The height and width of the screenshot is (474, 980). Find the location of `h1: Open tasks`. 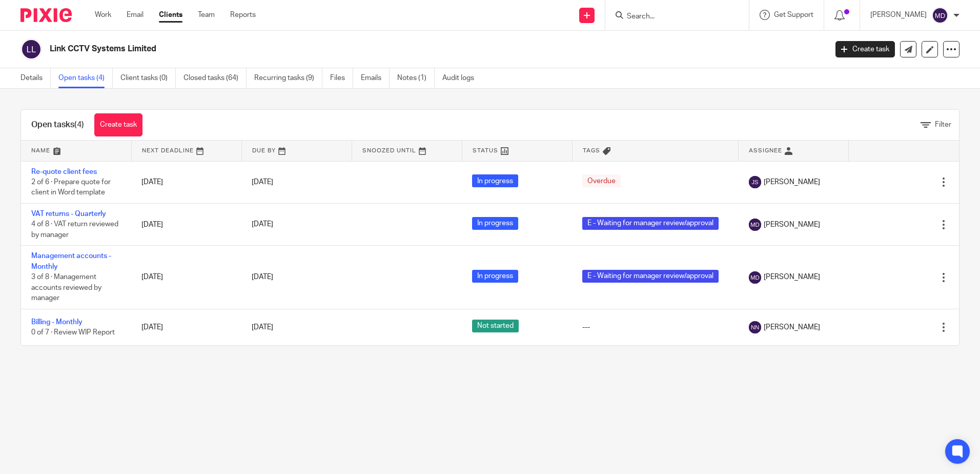

h1: Open tasks is located at coordinates (58, 125).